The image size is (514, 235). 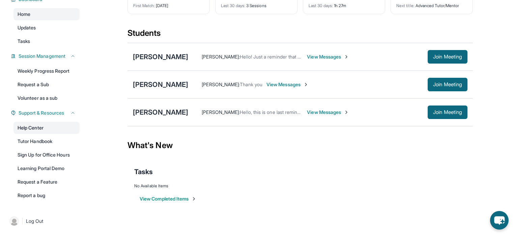 I want to click on a: Report a bug, so click(x=47, y=195).